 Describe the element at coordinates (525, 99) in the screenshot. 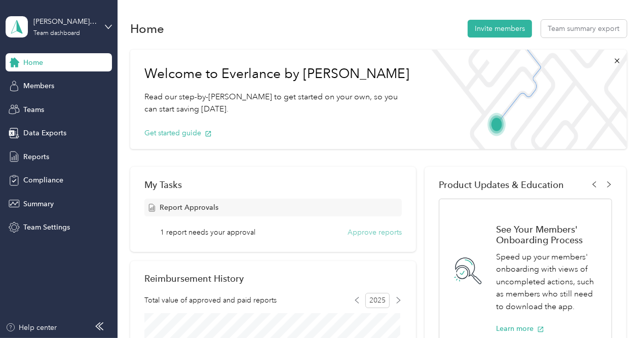

I see `img: Welcome to everlance` at that location.